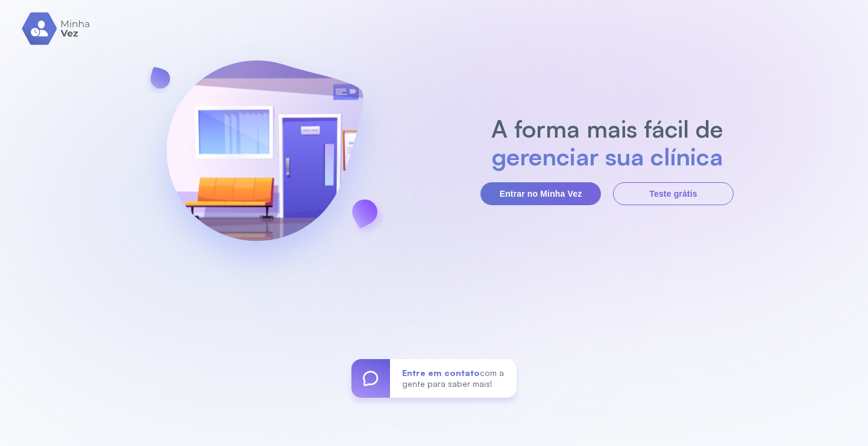  Describe the element at coordinates (607, 156) in the screenshot. I see `h2: gerenciar sua clínica` at that location.